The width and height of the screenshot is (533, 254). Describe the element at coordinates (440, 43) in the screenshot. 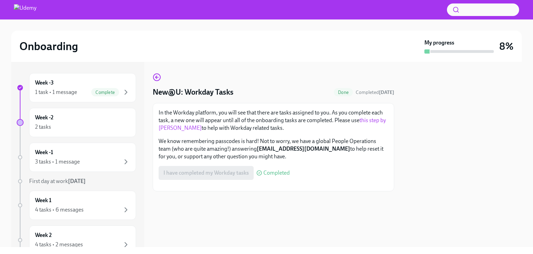

I see `strong: My progress` at that location.